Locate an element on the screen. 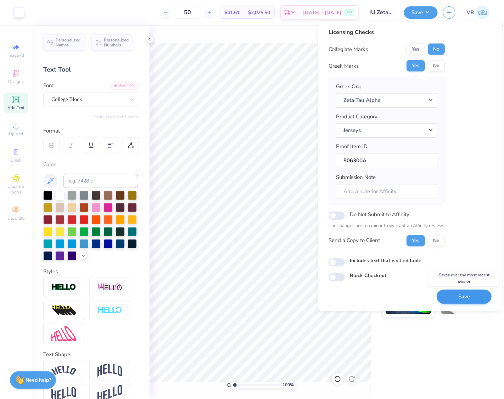 The image size is (504, 399). strong: Need help? is located at coordinates (39, 380).